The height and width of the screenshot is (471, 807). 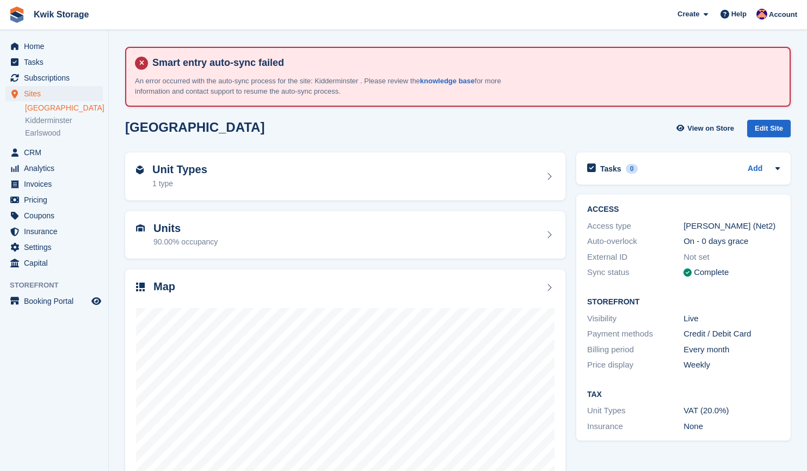 I want to click on span: Coupons, so click(x=57, y=215).